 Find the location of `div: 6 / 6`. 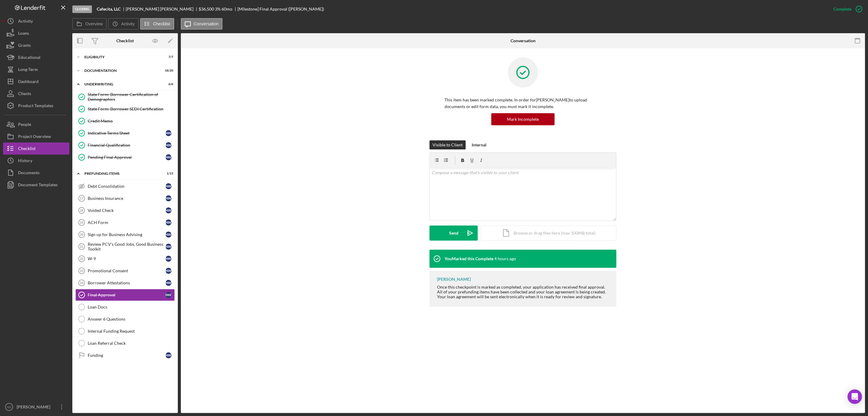

div: 6 / 6 is located at coordinates (168, 84).